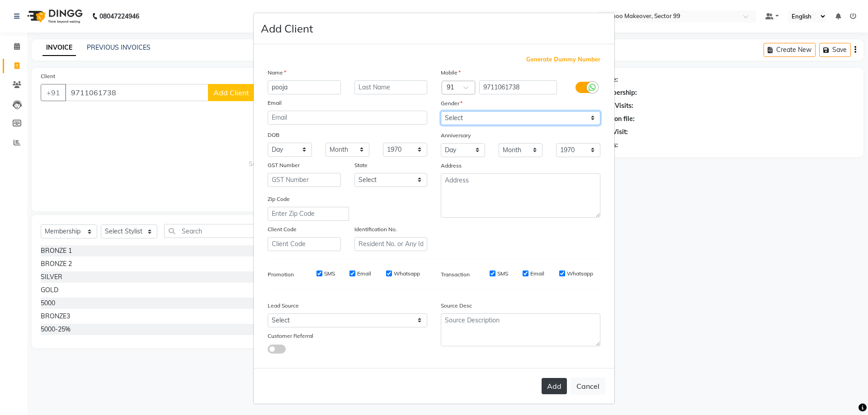  I want to click on label: Customer Referral, so click(290, 336).